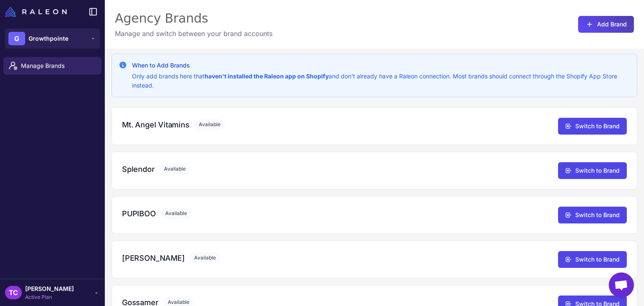 The width and height of the screenshot is (644, 306). I want to click on h3: Mt. Angel Vitamins, so click(156, 124).